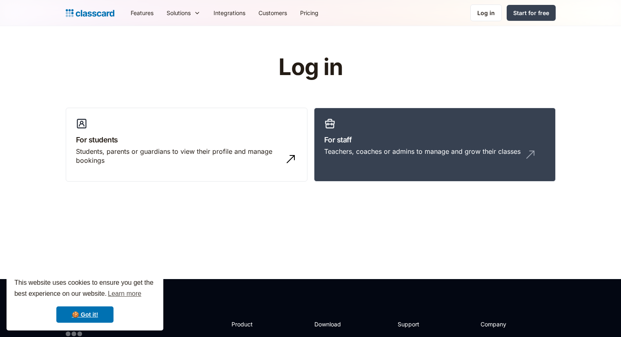 This screenshot has width=621, height=337. What do you see at coordinates (531, 13) in the screenshot?
I see `a: Start for free` at bounding box center [531, 13].